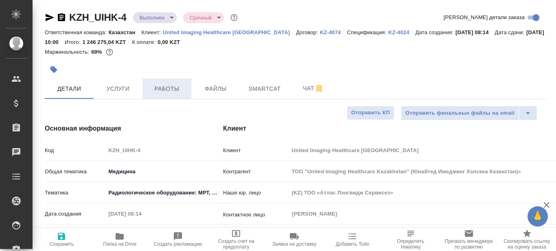 The image size is (556, 251). I want to click on button: Призвать менеджера по развитию, so click(468, 240).